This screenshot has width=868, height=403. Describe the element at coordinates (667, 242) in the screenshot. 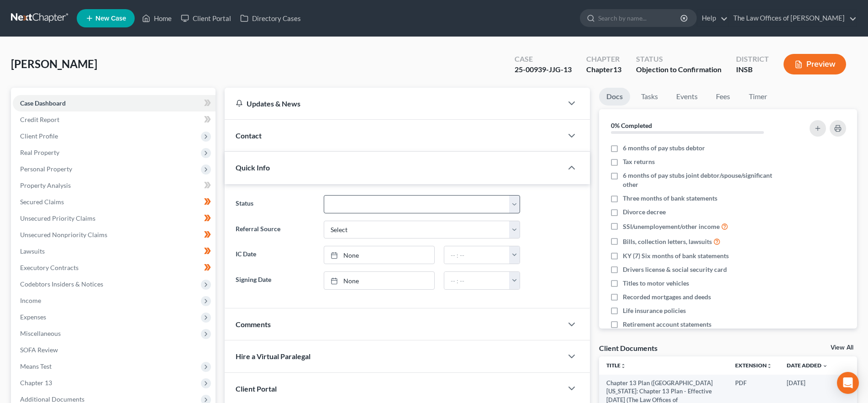

I see `span: Bills, collection letters, lawsuits` at that location.